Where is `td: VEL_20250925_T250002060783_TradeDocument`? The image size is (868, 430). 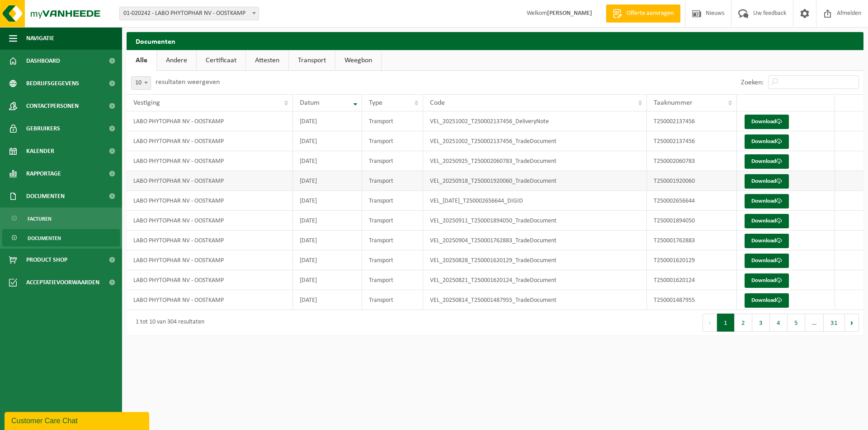
td: VEL_20250925_T250002060783_TradeDocument is located at coordinates (535, 161).